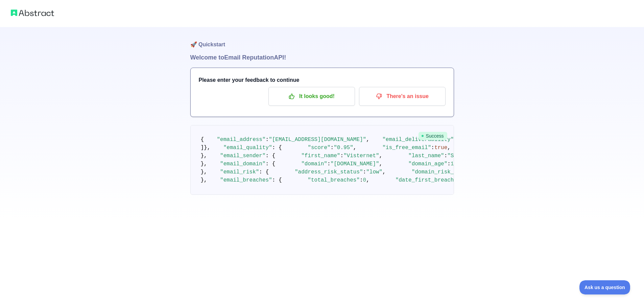 The height and width of the screenshot is (308, 644). Describe the element at coordinates (402, 96) in the screenshot. I see `button: There's an issue` at that location.